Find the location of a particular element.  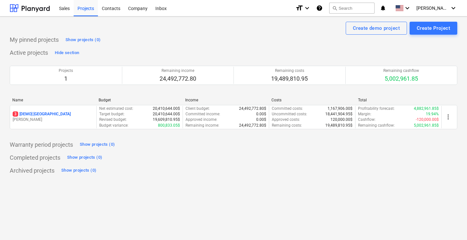

p: Remaining cashflow : is located at coordinates (376, 125).